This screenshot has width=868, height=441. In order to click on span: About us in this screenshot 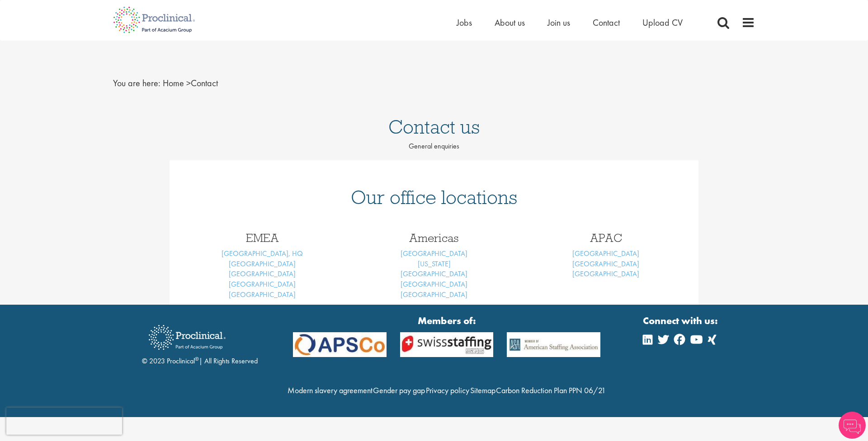, I will do `click(510, 23)`.